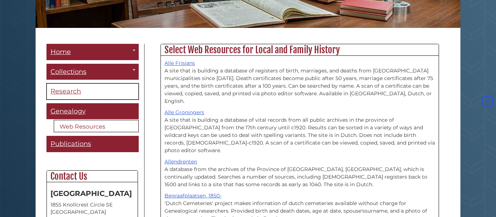  What do you see at coordinates (299, 82) in the screenshot?
I see `p: A site that is building a database of registers of birth, marriages, and deaths from [GEOGRAPHIC_...` at bounding box center [299, 82].